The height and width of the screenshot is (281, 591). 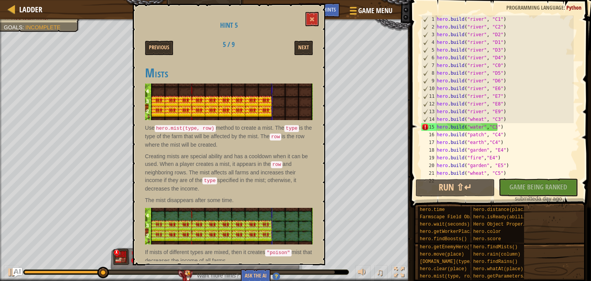 I want to click on a: Ladder, so click(x=29, y=9).